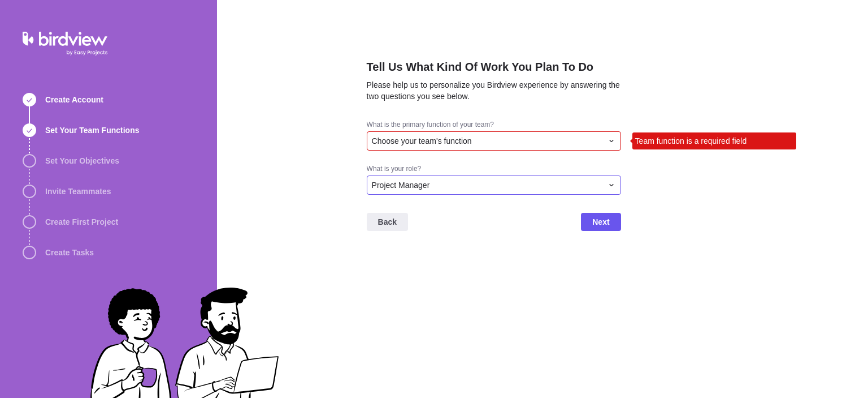 The width and height of the screenshot is (868, 398). What do you see at coordinates (494, 69) in the screenshot?
I see `h2: Tell Us What Kind Of Work You Plan To Do` at bounding box center [494, 69].